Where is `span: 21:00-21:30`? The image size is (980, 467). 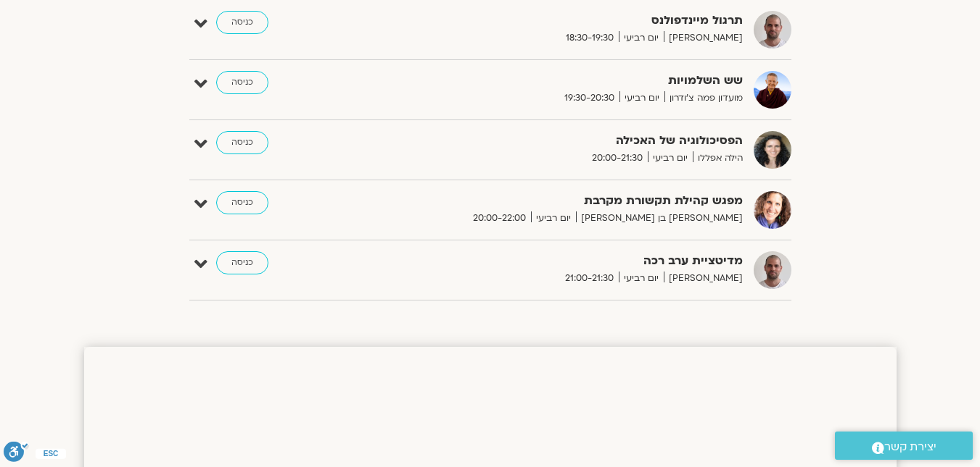 span: 21:00-21:30 is located at coordinates (589, 278).